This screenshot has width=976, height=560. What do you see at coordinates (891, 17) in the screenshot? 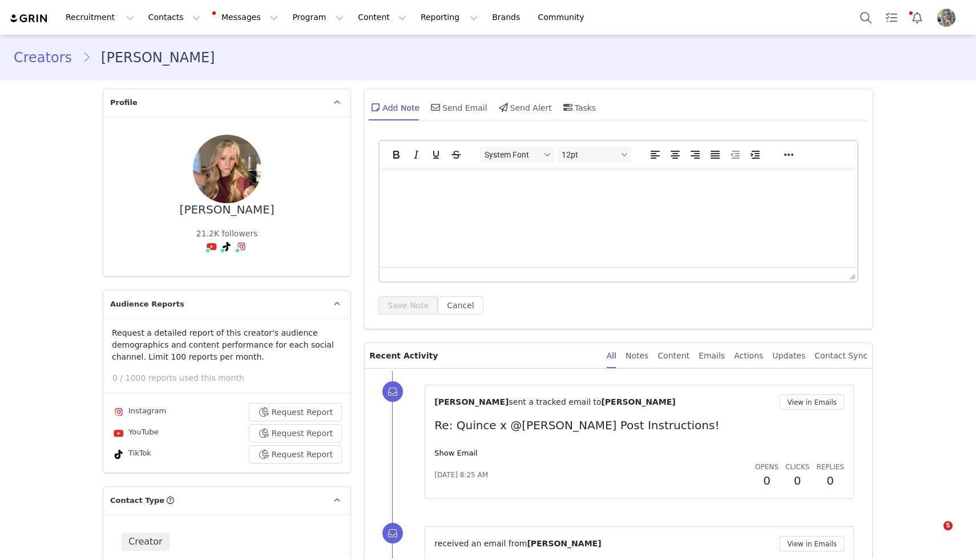
I see `a: Tasks` at bounding box center [891, 17].